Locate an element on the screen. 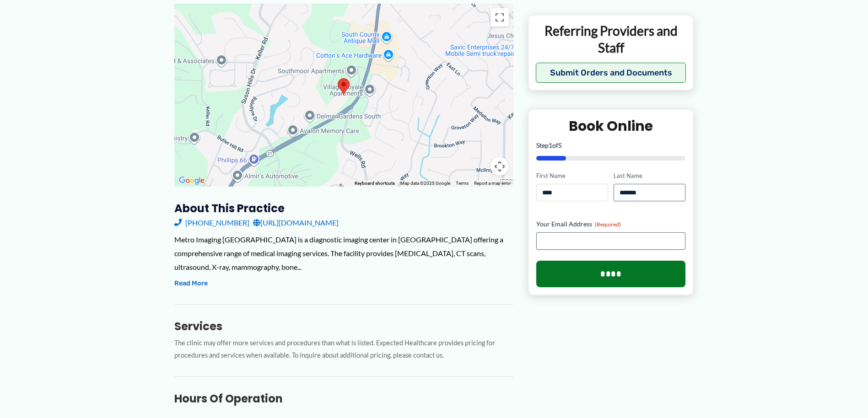 This screenshot has width=868, height=418. button: Submit Orders and Documents is located at coordinates (611, 73).